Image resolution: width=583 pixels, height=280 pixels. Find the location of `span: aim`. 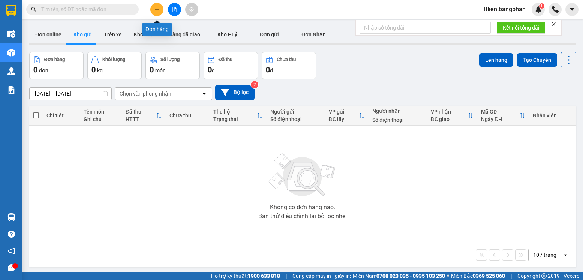

span: aim is located at coordinates (192, 9).